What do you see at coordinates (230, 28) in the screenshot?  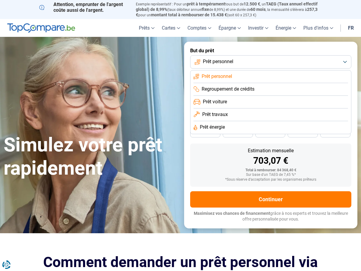 I see `a: Épargne` at bounding box center [230, 28].